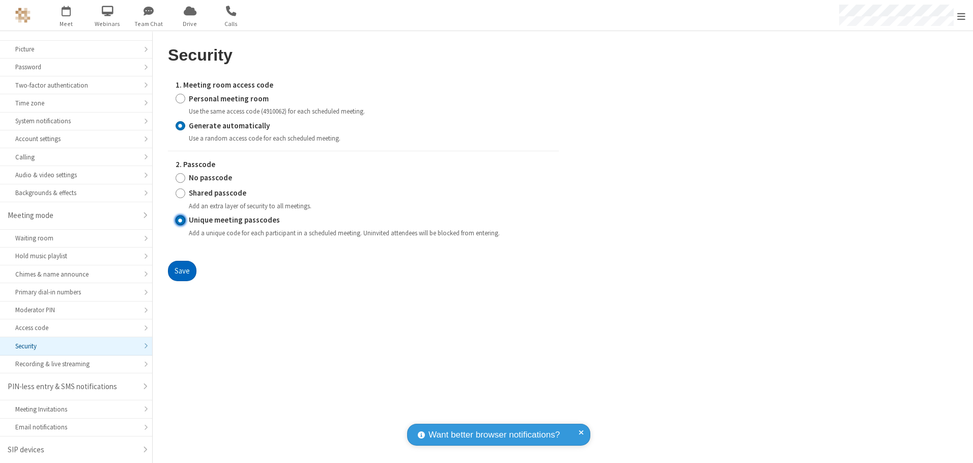 The image size is (973, 463). I want to click on strong: Personal meeting room, so click(229, 98).